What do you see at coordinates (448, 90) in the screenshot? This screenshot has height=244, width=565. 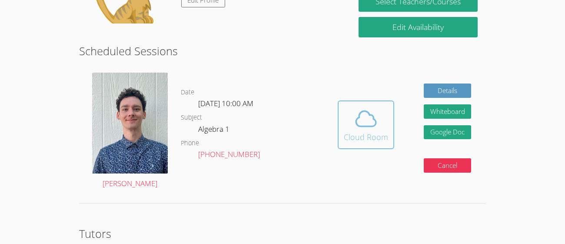 I see `a: Details` at bounding box center [448, 90].